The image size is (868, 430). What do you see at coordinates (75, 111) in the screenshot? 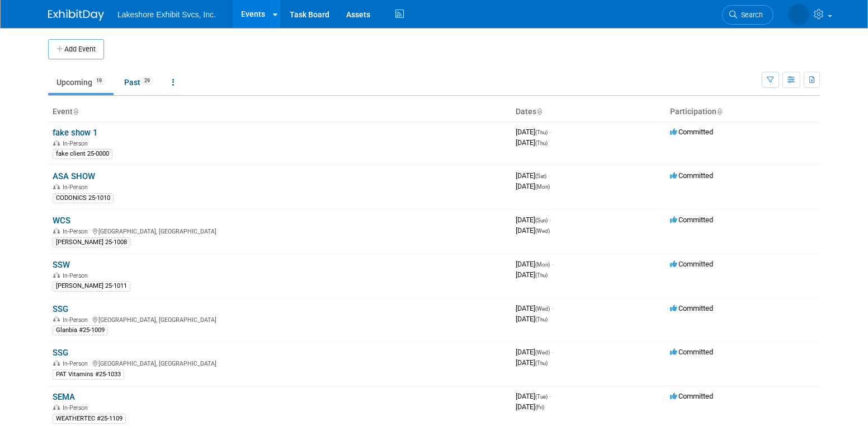
I see `a: Sort by Event Name` at bounding box center [75, 111].